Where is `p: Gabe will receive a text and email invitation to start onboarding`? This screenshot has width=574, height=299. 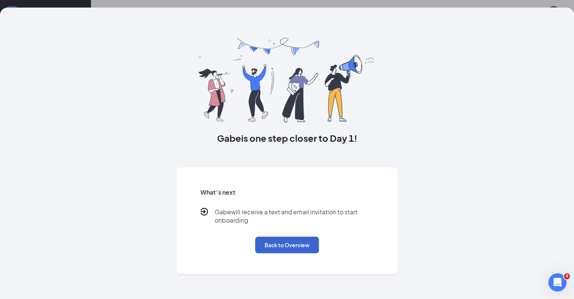
p: Gabe will receive a text and email invitation to start onboarding is located at coordinates (294, 216).